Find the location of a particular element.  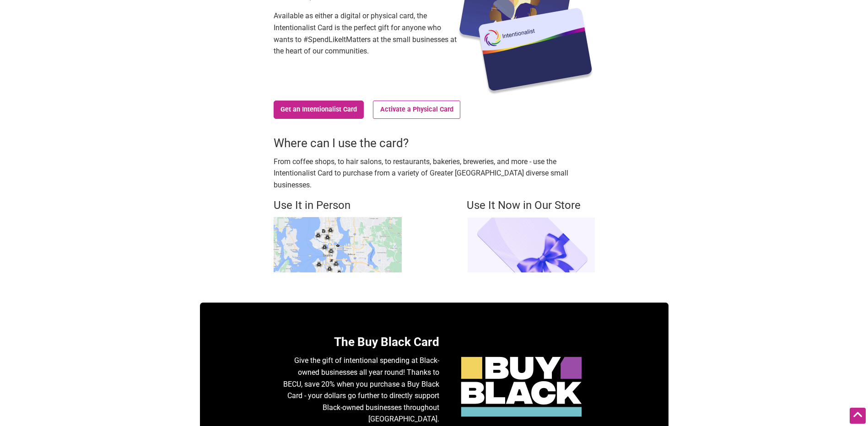

img: Buy Black map is located at coordinates (337, 245).